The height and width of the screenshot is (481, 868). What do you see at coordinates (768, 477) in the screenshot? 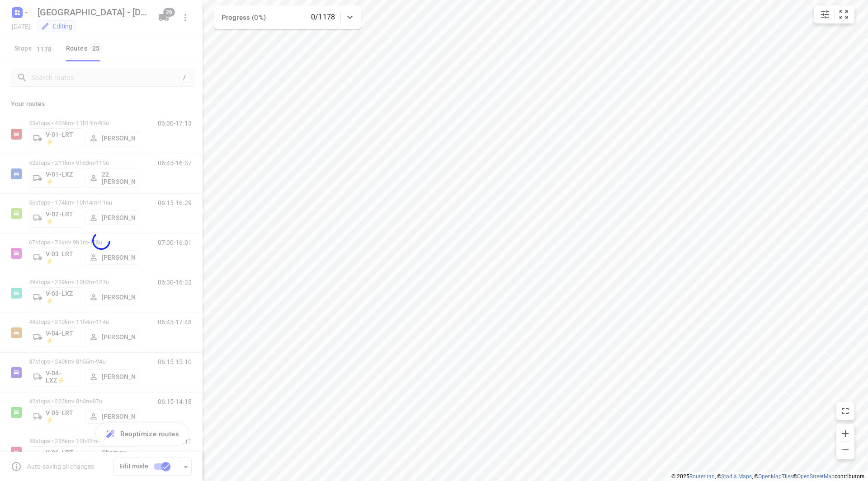
I see `li: © 2025 , © , © © contributors` at bounding box center [768, 477].